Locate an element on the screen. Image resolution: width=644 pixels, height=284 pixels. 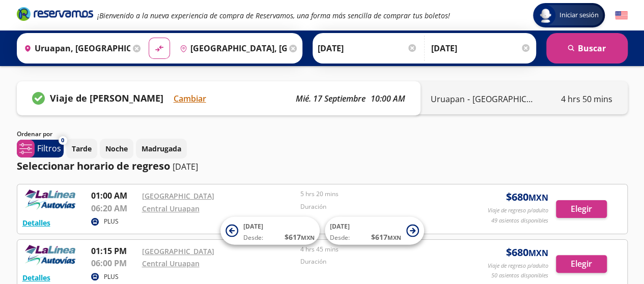
p: Uruapan is located at coordinates (448, 99).